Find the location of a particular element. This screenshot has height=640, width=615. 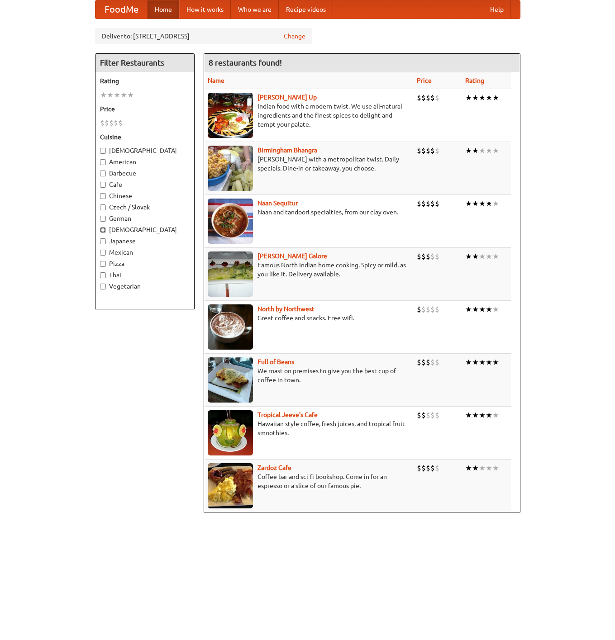

p: Famous North Indian home cooking. Spicy or mild, as you like it. Delivery available. is located at coordinates (308, 270).